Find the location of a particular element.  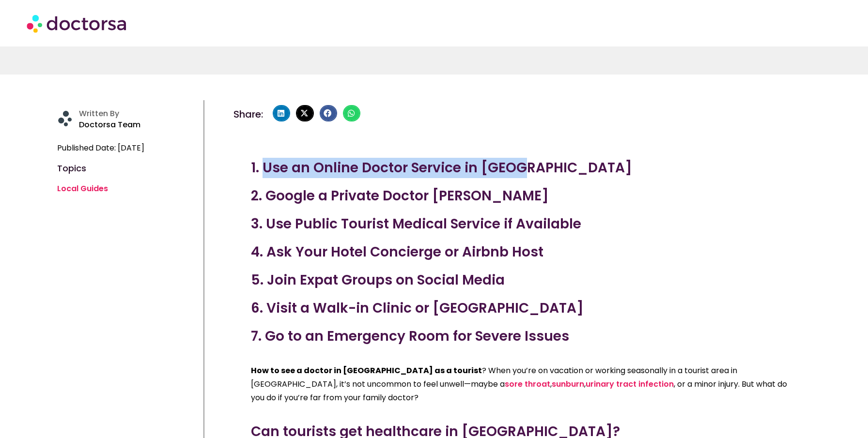

h3: 3. Use Public Tourist Medical Service if Available is located at coordinates (522, 224).